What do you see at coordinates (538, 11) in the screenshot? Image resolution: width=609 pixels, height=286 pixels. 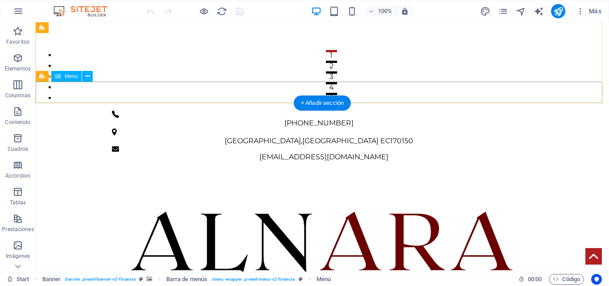 I see `i: AI Writer` at bounding box center [538, 11].